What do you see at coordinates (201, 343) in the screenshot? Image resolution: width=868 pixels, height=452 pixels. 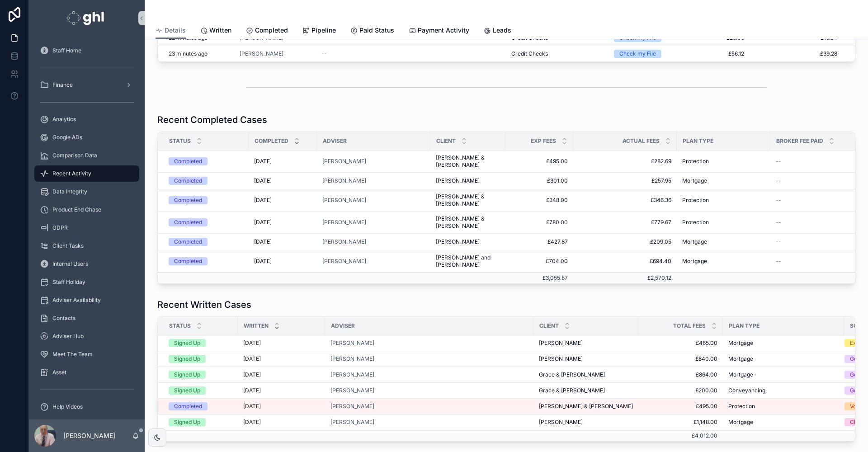 I see `a: Signed Up` at bounding box center [201, 343].